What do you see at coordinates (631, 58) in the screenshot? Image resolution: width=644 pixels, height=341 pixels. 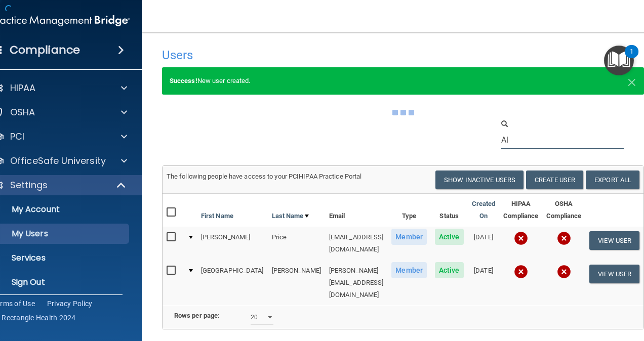 I see `div: 1` at bounding box center [631, 58].